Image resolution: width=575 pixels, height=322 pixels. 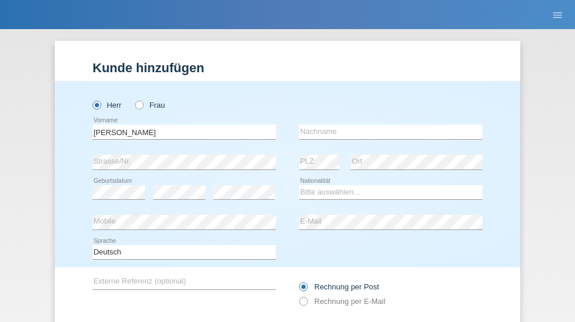 What do you see at coordinates (150, 105) in the screenshot?
I see `label: Frau` at bounding box center [150, 105].